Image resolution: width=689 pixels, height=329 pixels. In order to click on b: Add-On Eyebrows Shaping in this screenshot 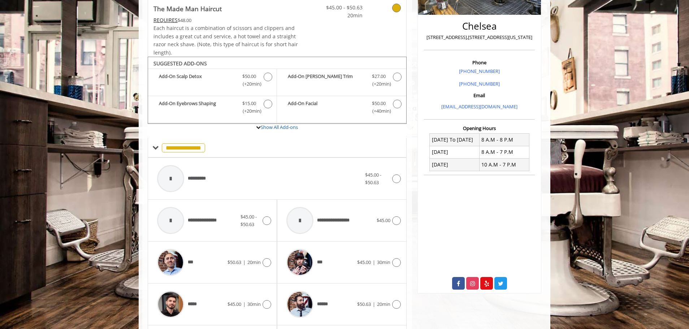, I will do `click(197, 107)`.